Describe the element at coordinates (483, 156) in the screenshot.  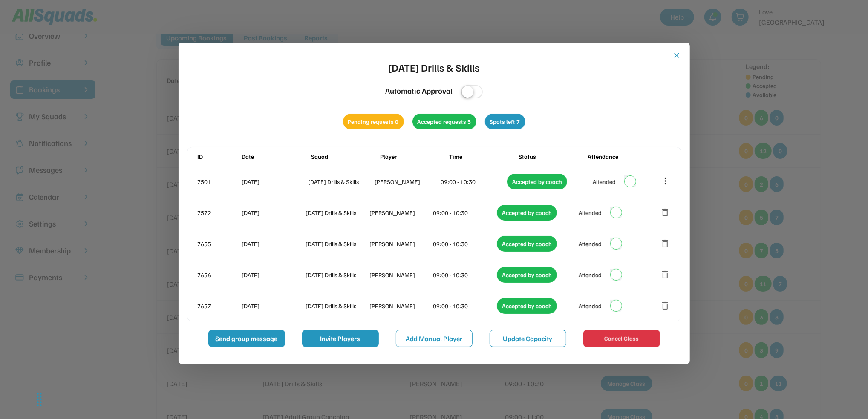
I see `div: Time` at that location.